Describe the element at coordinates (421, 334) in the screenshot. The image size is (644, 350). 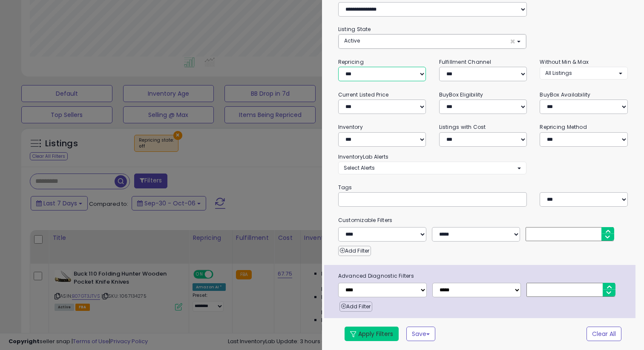
I see `button: Save` at that location.